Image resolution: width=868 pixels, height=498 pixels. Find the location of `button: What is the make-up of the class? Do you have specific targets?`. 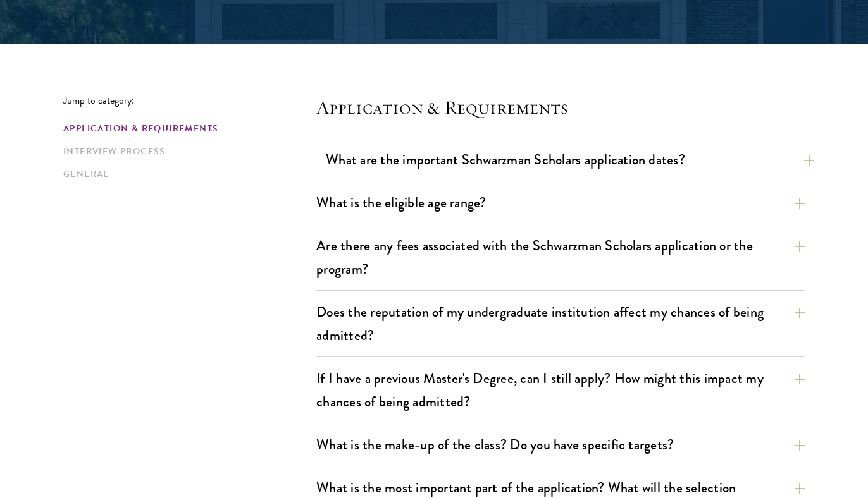

button: What is the make-up of the class? Do you have specific targets? is located at coordinates (561, 444).